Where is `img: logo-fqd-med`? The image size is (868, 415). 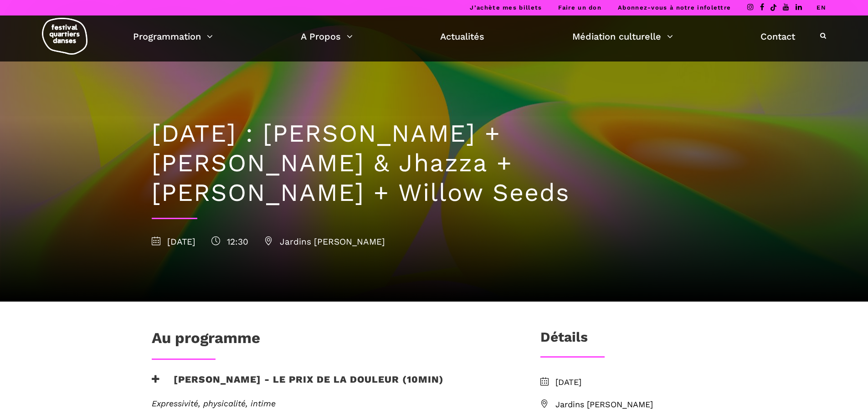
img: logo-fqd-med is located at coordinates (65, 36).